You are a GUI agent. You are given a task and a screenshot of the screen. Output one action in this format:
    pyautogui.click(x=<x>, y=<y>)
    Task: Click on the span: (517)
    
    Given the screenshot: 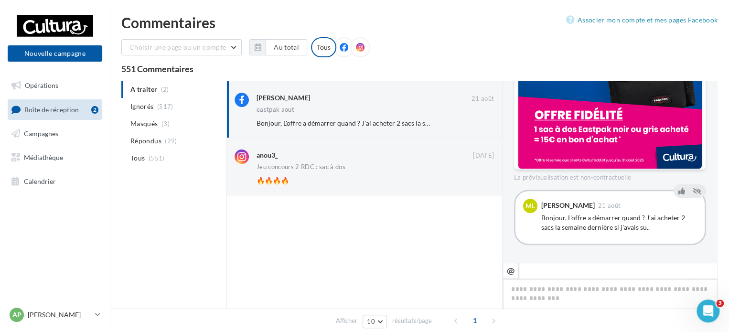 What is the action you would take?
    pyautogui.click(x=165, y=106)
    